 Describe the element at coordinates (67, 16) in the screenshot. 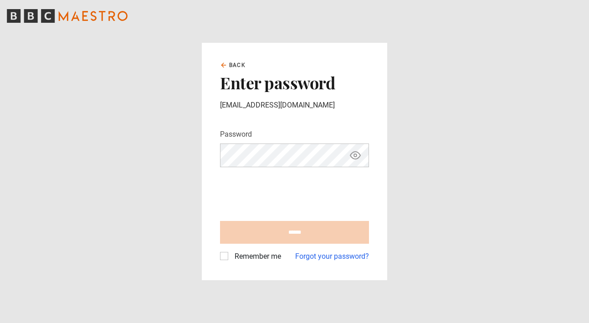

I see `a: BBC Maestro` at that location.